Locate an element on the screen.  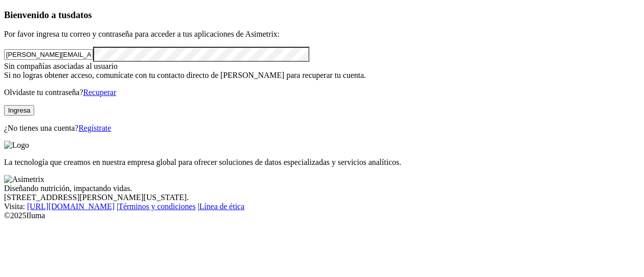
div: Sin compañías asociadas al usuario Si no logras obtener acceso, comunícate con tu contacto direct... is located at coordinates (322, 71).